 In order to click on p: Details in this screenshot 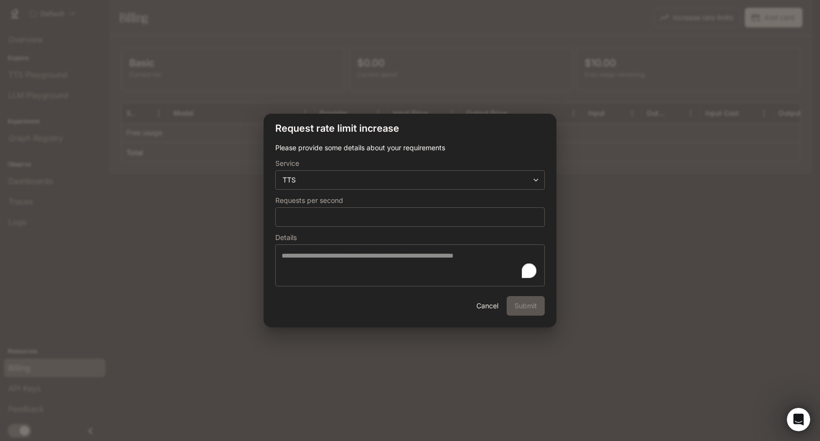, I will do `click(286, 238)`.